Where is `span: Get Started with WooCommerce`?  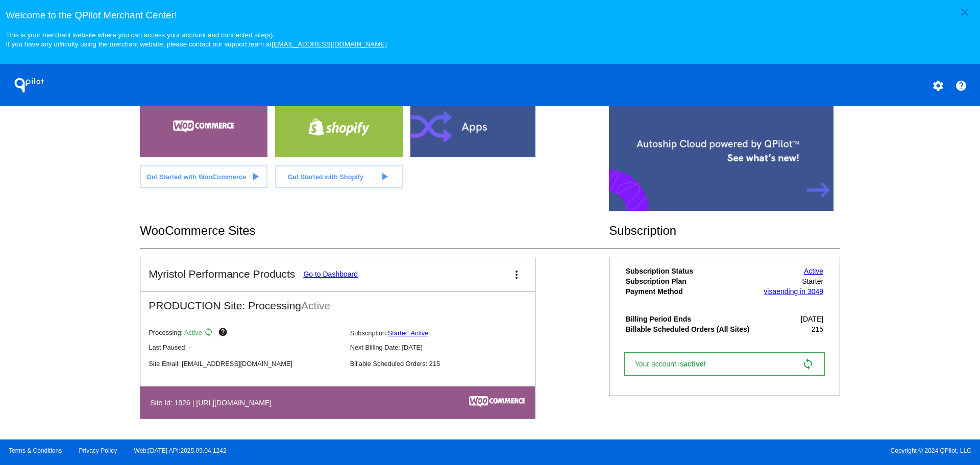 span: Get Started with WooCommerce is located at coordinates (196, 177).